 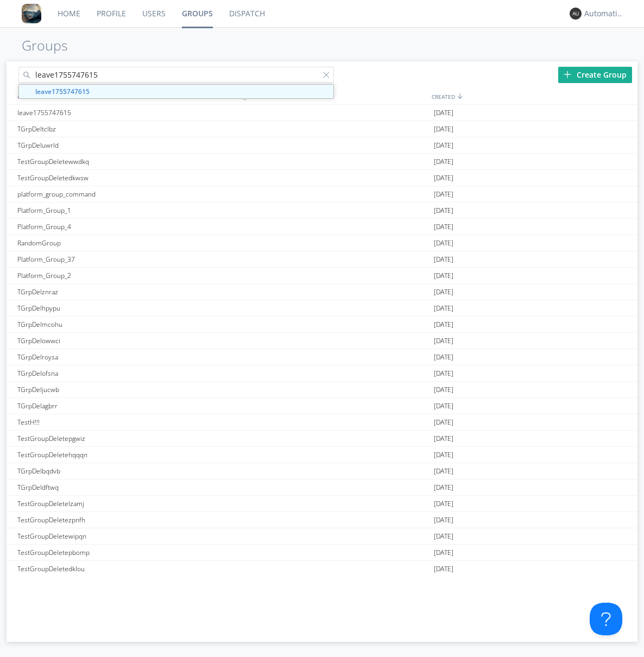 What do you see at coordinates (118, 357) in the screenshot?
I see `div: TGrpDelroysa` at bounding box center [118, 357].